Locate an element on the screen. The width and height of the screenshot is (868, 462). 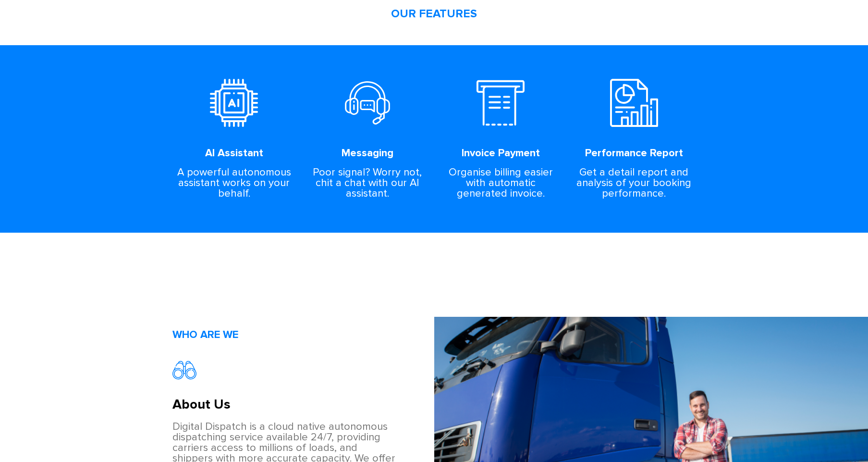
div: Get a detail report and analysis of your booking performance. is located at coordinates (634, 183).